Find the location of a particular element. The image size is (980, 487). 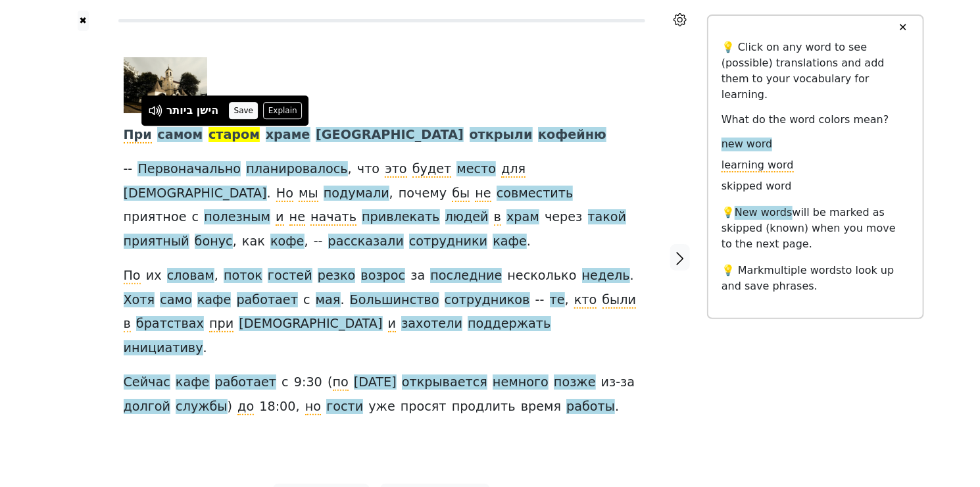

span: совместить is located at coordinates (535, 193).